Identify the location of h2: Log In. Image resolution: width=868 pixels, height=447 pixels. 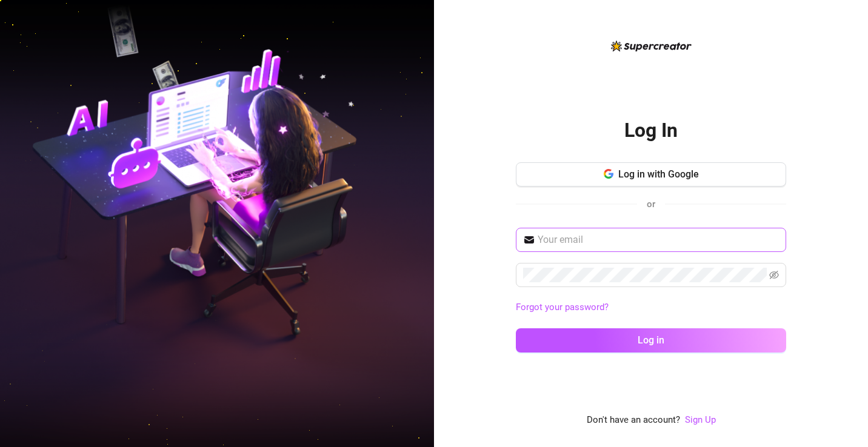
(651, 131).